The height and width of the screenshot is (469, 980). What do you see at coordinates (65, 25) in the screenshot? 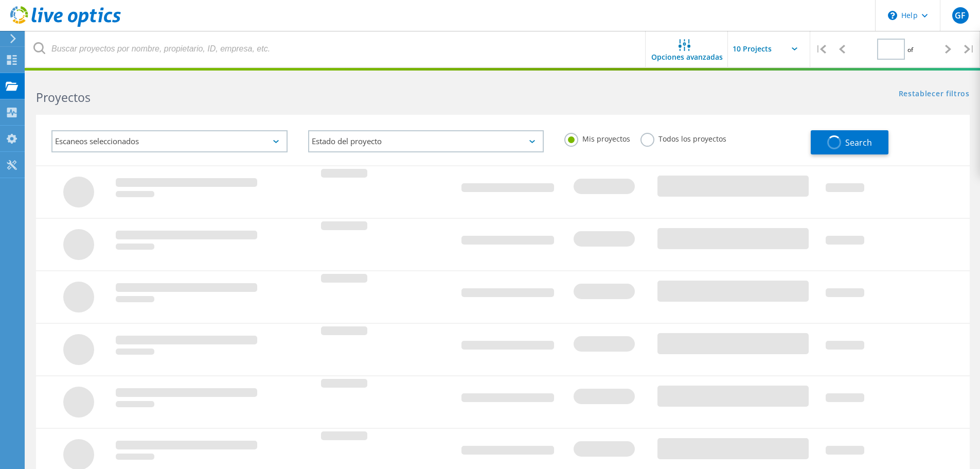
I see `a: Live Optics Dashboard` at bounding box center [65, 25].